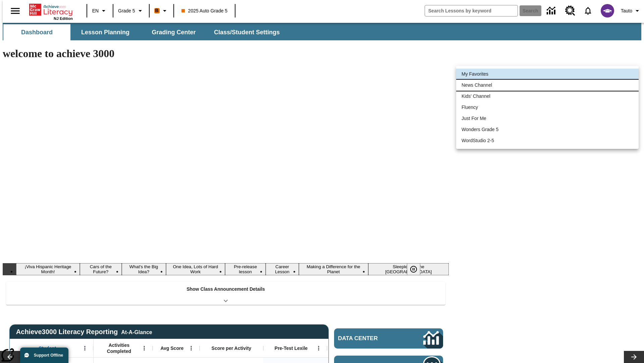 The height and width of the screenshot is (363, 644). Describe the element at coordinates (547, 107) in the screenshot. I see `li: Fluency` at that location.